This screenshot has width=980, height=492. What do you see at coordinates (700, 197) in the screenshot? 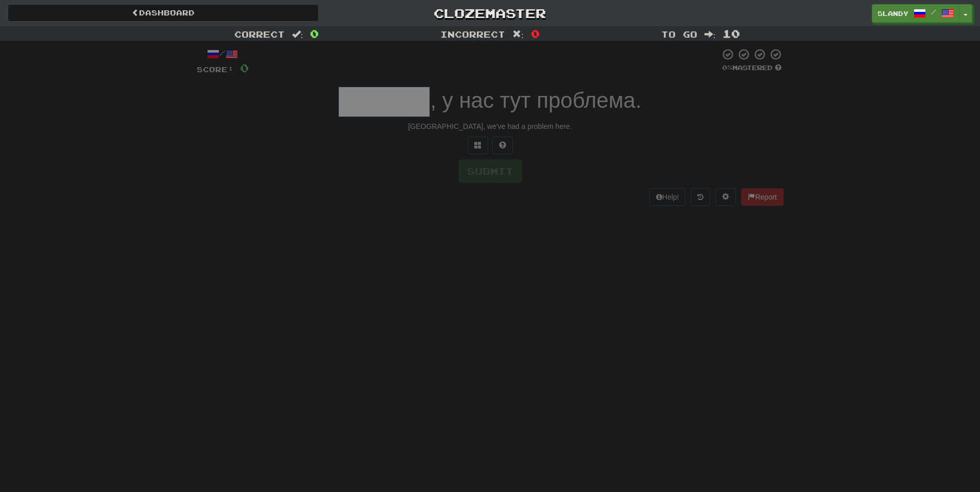
I see `button: Round history (alt+y)` at bounding box center [700, 197].